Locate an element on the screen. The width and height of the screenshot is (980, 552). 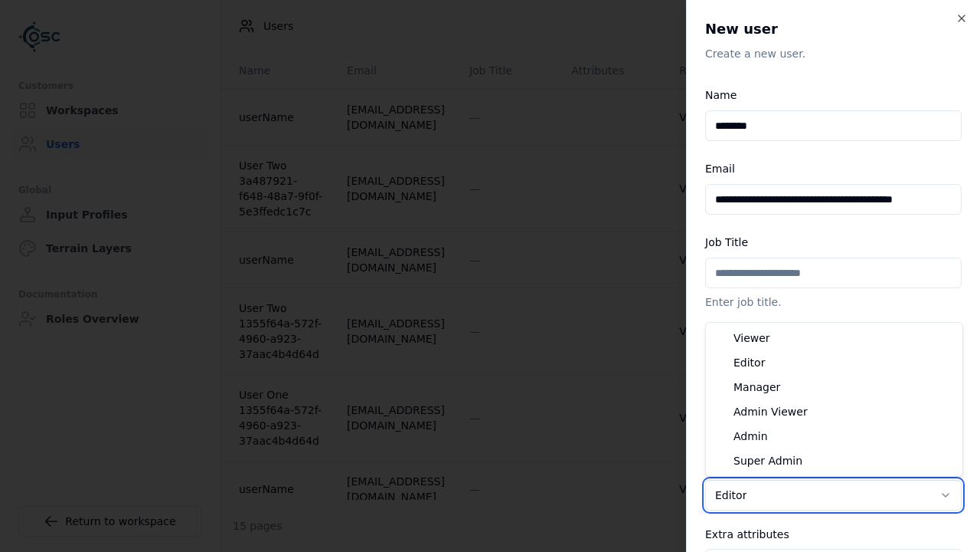
span: Admin is located at coordinates (751, 436).